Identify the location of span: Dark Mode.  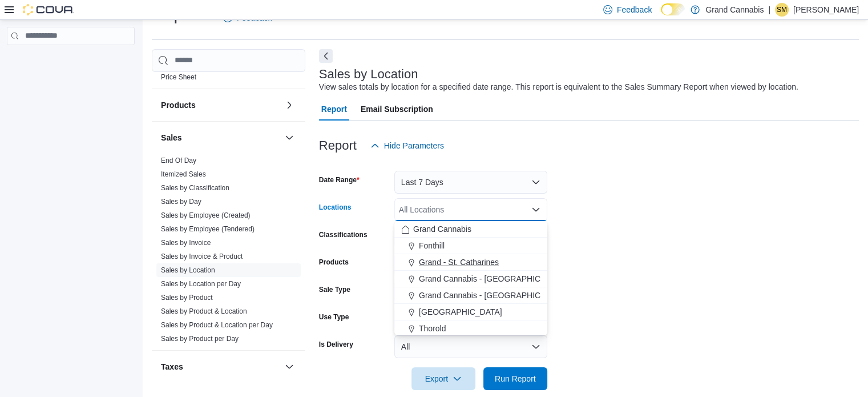
(661, 16).